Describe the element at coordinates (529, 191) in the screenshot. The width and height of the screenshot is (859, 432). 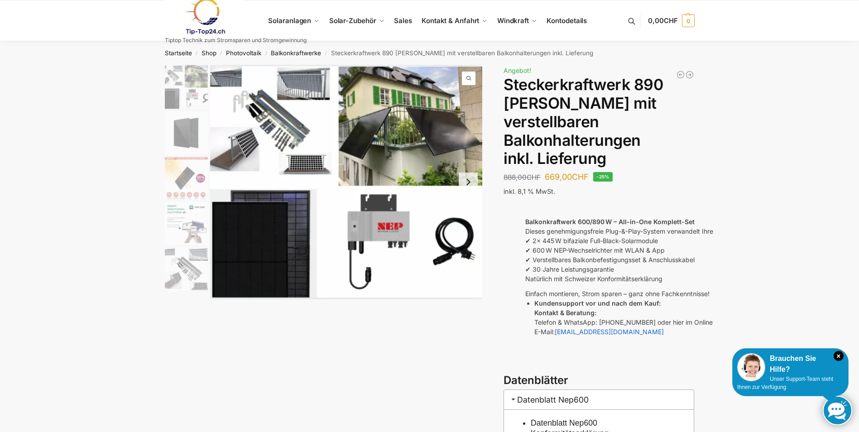
I see `span: inkl. 8,1 % MwSt.` at that location.